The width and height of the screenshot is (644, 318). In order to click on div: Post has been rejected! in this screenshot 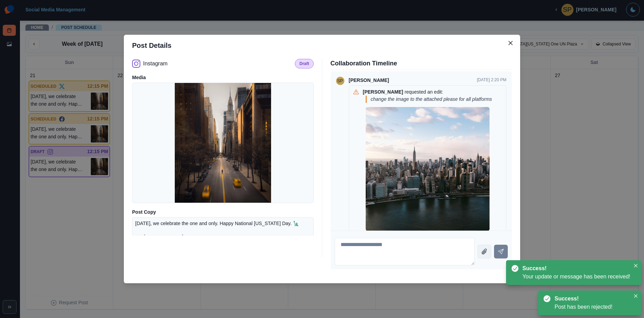, I will do `click(592, 307)`.